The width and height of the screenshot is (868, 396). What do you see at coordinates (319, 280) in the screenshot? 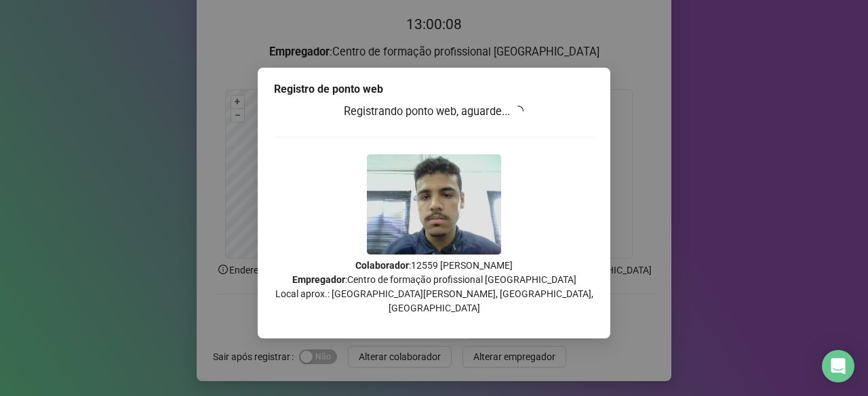
I see `strong: Empregador` at bounding box center [319, 280].